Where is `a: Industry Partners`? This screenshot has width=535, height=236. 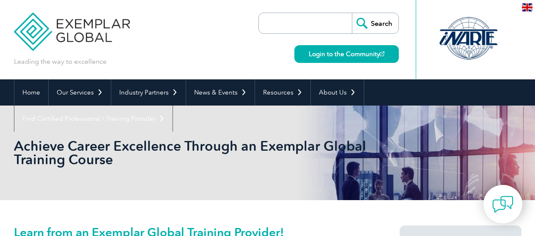
a: Industry Partners is located at coordinates (148, 93).